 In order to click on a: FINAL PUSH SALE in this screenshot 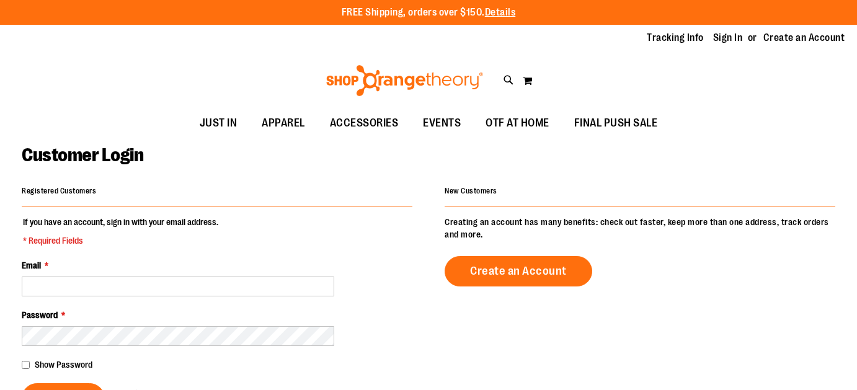, I will do `click(616, 123)`.